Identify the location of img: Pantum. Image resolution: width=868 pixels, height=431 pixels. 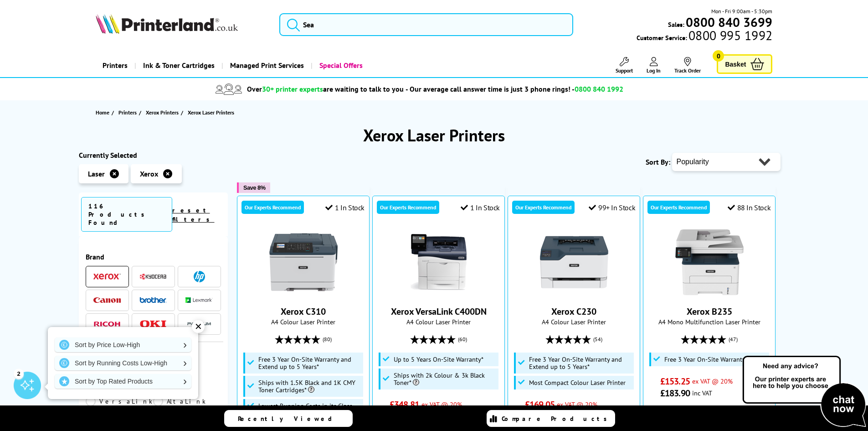
(199, 324).